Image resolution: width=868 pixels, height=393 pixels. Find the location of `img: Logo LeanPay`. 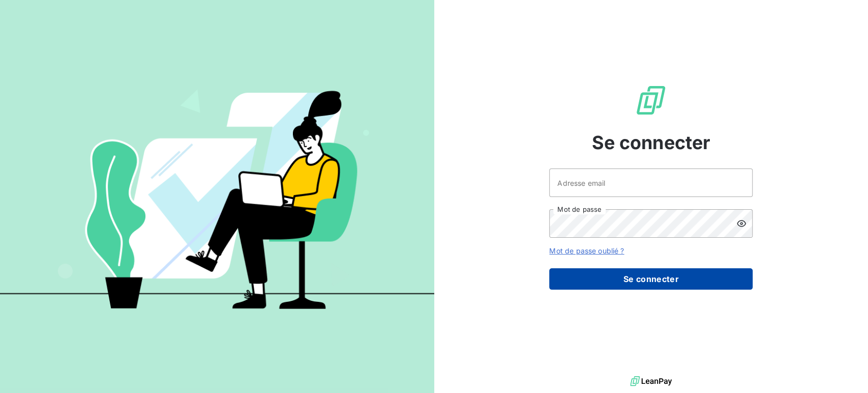

img: Logo LeanPay is located at coordinates (651, 100).